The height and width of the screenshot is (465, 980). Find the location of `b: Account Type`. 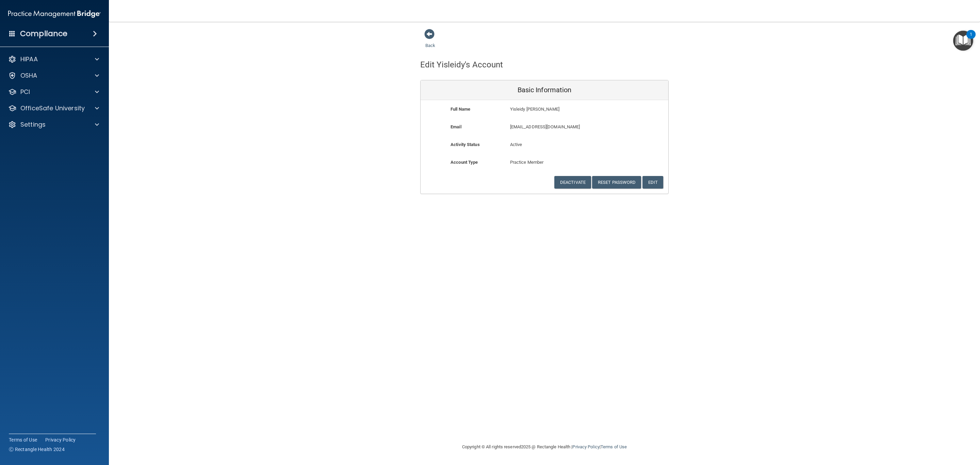

b: Account Type is located at coordinates (464, 162).